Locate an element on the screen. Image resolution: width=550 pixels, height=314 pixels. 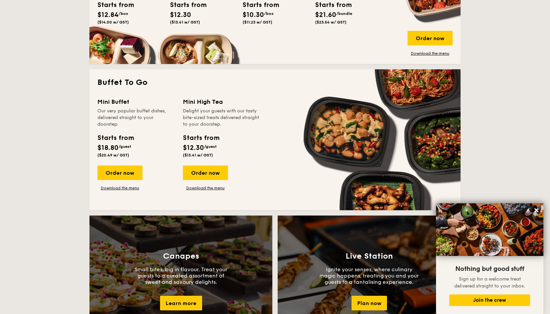
span: Nothing but good stuff is located at coordinates (489, 269).